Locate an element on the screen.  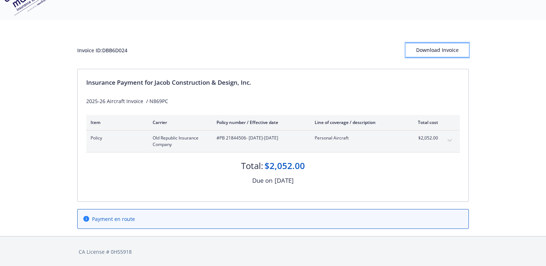
div: Line of coverage / description is located at coordinates (357, 122).